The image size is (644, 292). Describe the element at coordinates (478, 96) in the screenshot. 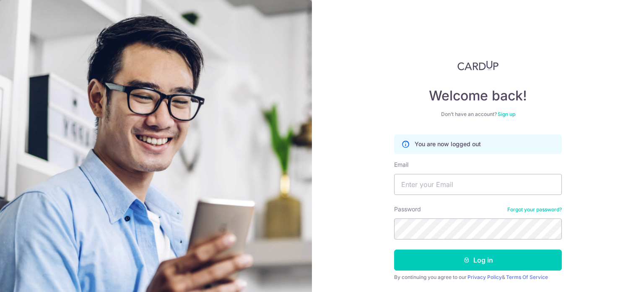

I see `h4: Welcome back!` at that location.